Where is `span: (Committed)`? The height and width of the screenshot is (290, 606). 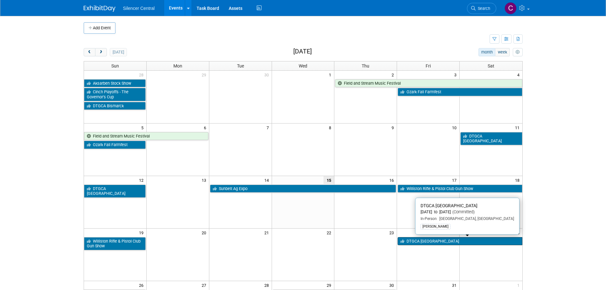
span: (Committed) is located at coordinates (463, 212).